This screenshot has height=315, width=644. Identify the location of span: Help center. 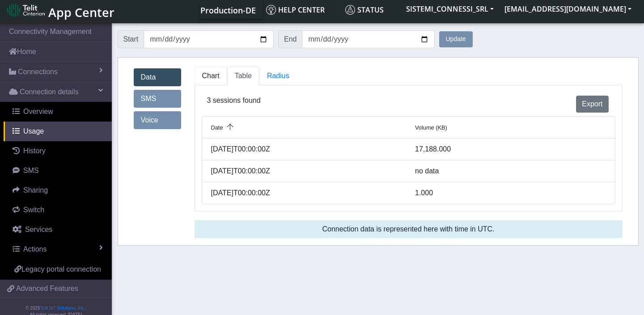
(295, 10).